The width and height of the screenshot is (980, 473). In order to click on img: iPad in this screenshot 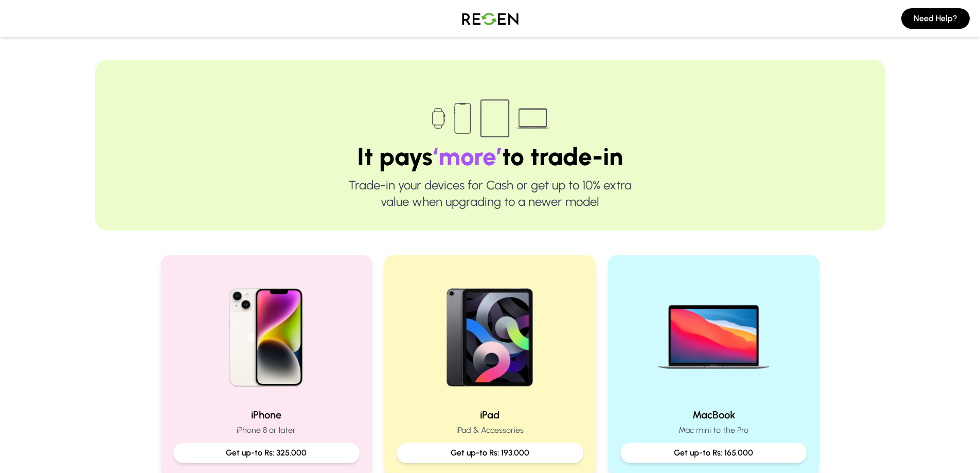, I will do `click(490, 334)`.